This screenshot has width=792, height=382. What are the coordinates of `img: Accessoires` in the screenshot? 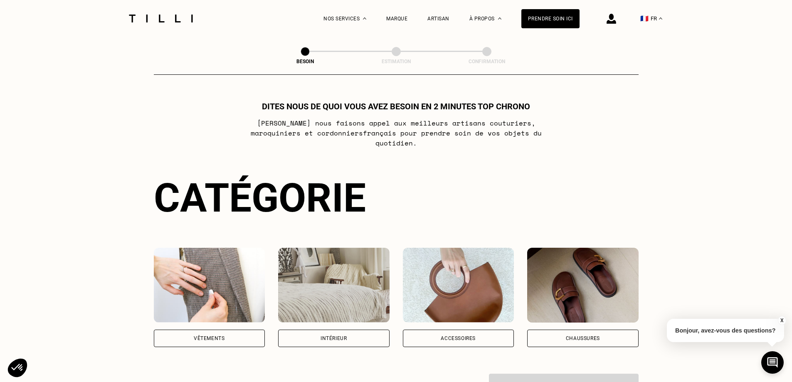 It's located at (459, 285).